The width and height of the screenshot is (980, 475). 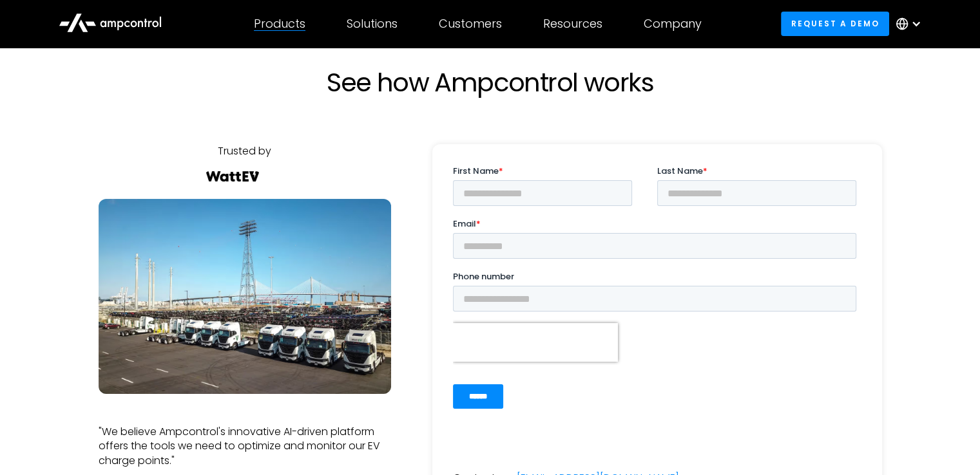 What do you see at coordinates (490, 83) in the screenshot?
I see `h1: See how Ampcontrol works` at bounding box center [490, 83].